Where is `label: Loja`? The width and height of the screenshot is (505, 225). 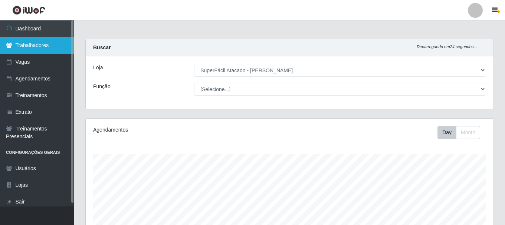
label: Loja is located at coordinates (98, 68).